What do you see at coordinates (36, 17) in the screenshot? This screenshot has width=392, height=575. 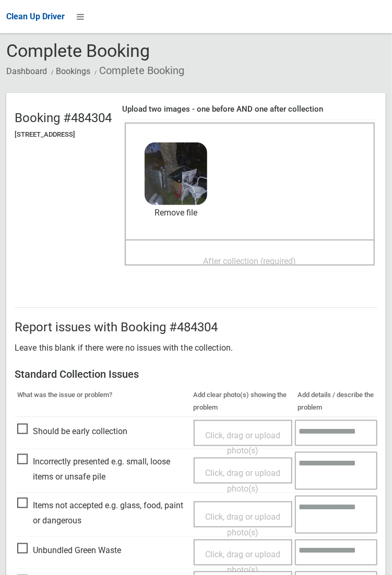 I see `a: Clean Up Driver` at bounding box center [36, 17].